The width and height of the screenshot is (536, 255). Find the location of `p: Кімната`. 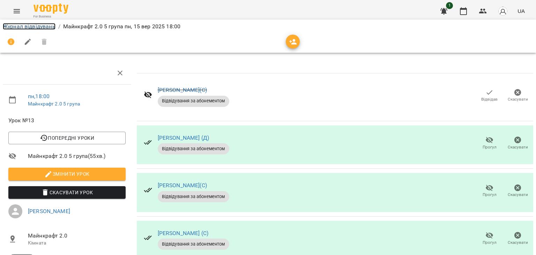

p: Кімната is located at coordinates (77, 243).